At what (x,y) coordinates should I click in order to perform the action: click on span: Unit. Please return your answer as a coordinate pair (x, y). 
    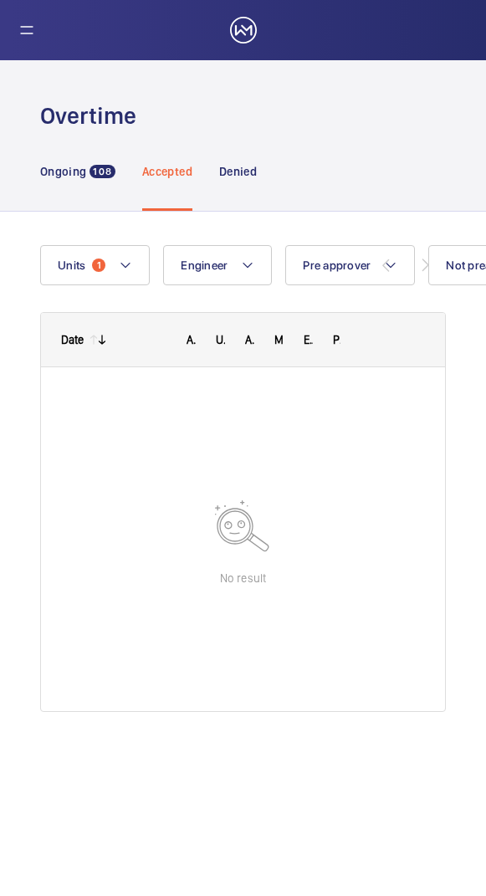
    Looking at the image, I should click on (220, 340).